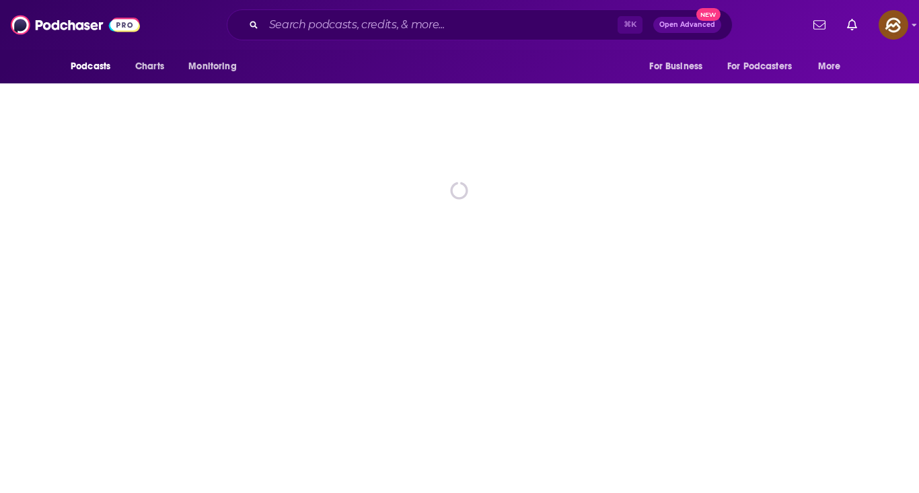  I want to click on span: ⌘ K, so click(630, 25).